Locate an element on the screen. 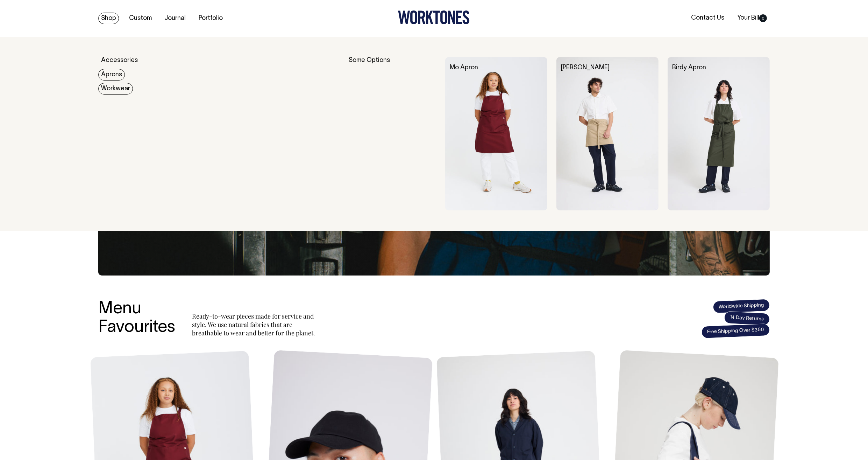 This screenshot has height=460, width=868. img: Birdy Apron is located at coordinates (719, 134).